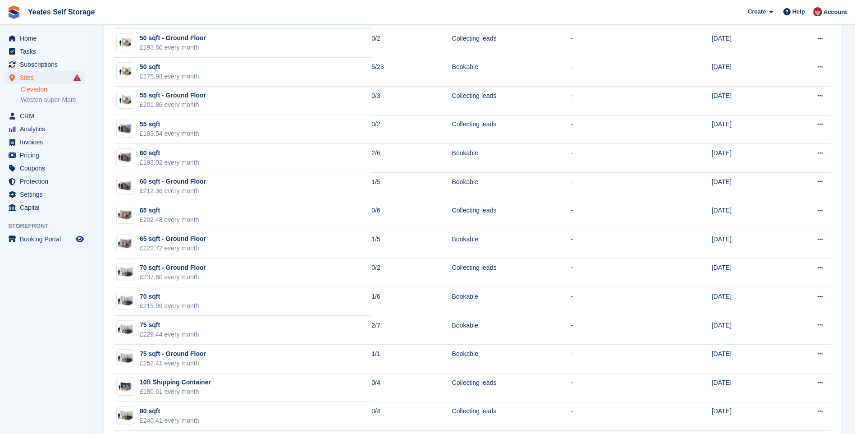 This screenshot has width=855, height=434. Describe the element at coordinates (14, 12) in the screenshot. I see `img: stora-icon-8386f47178a22dfd0bd8f6a31ec36ba5ce8667c1dd55bd0f319d3a0aa187defe.svg` at that location.